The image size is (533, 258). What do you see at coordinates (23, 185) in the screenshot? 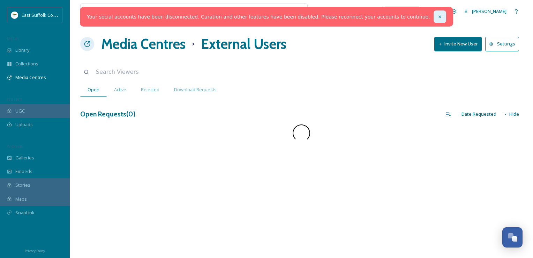
I see `span: Stories` at bounding box center [23, 185].